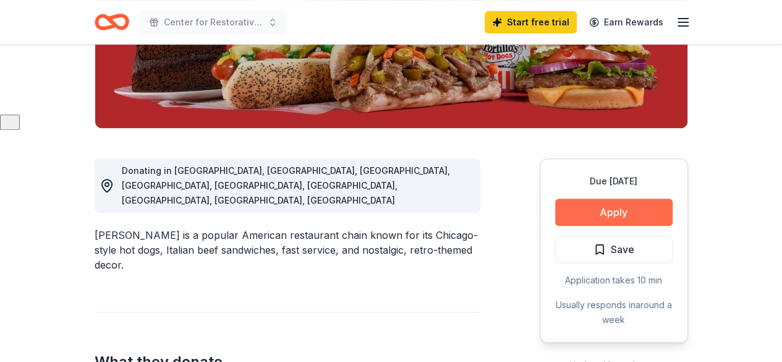 The image size is (782, 362). I want to click on button: Save, so click(614, 249).